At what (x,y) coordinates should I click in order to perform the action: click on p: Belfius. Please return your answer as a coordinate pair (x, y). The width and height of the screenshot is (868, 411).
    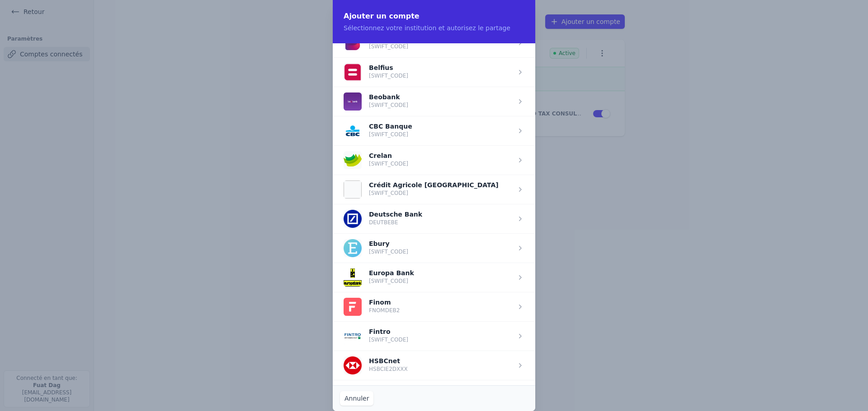
    Looking at the image, I should click on (388, 68).